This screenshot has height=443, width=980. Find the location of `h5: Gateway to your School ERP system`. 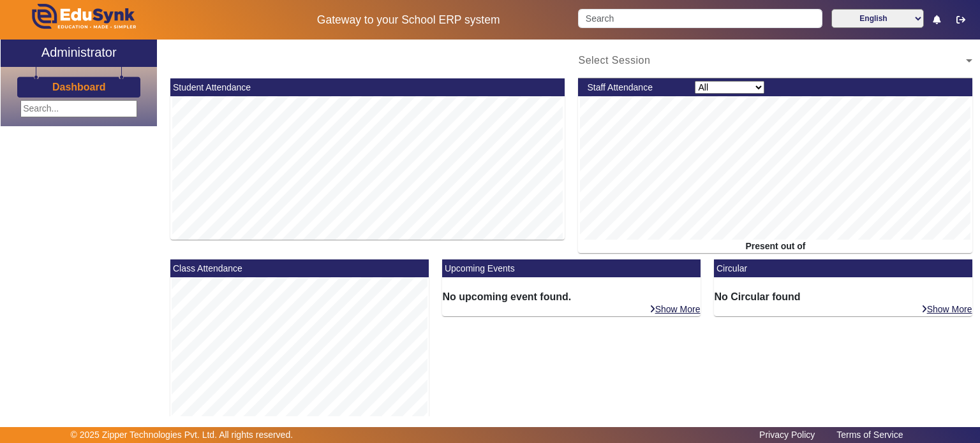

h5: Gateway to your School ERP system is located at coordinates (408, 20).